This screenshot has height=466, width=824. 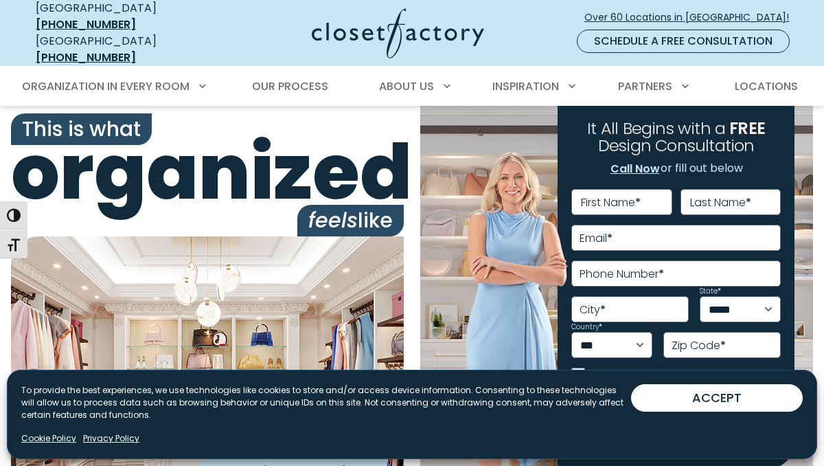 I want to click on label: Last Name, so click(x=721, y=203).